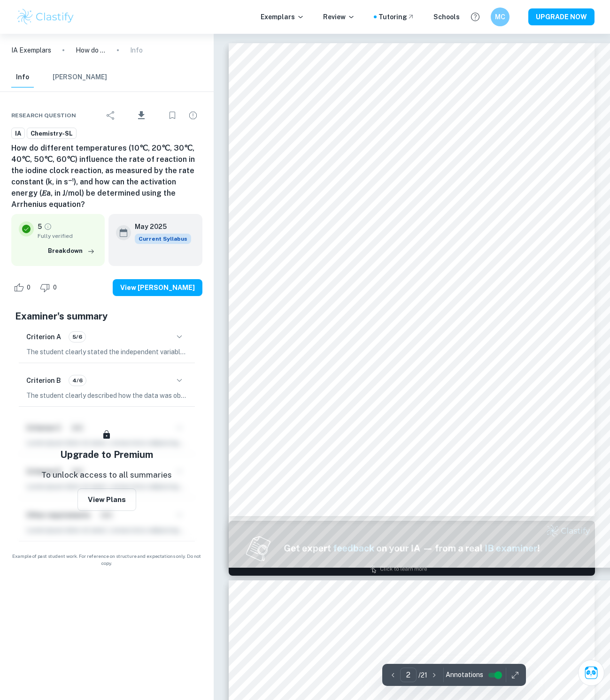 Image resolution: width=610 pixels, height=700 pixels. I want to click on p: Exemplars, so click(282, 17).